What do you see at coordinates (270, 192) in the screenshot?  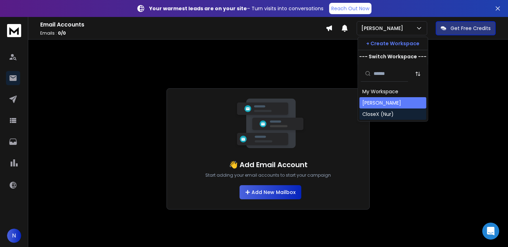 I see `button: Add New Mailbox` at bounding box center [270, 192].